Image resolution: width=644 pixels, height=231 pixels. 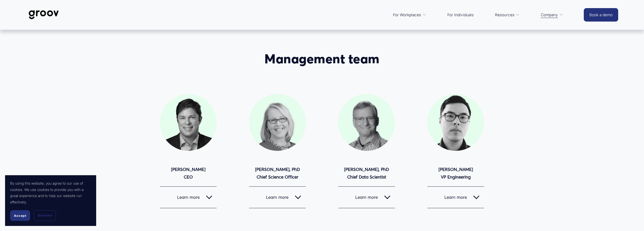 I want to click on button: Accept, so click(x=20, y=216).